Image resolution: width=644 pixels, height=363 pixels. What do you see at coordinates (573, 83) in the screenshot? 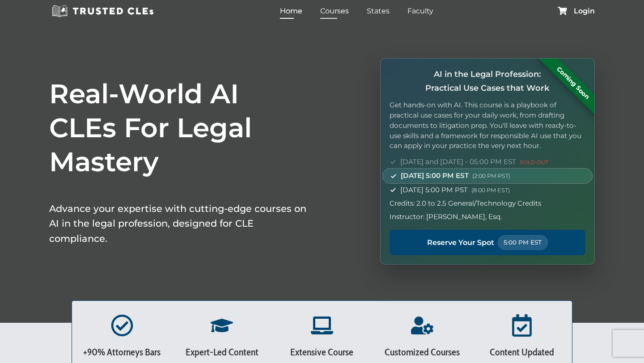
I see `div: Coming Soon` at bounding box center [573, 83].